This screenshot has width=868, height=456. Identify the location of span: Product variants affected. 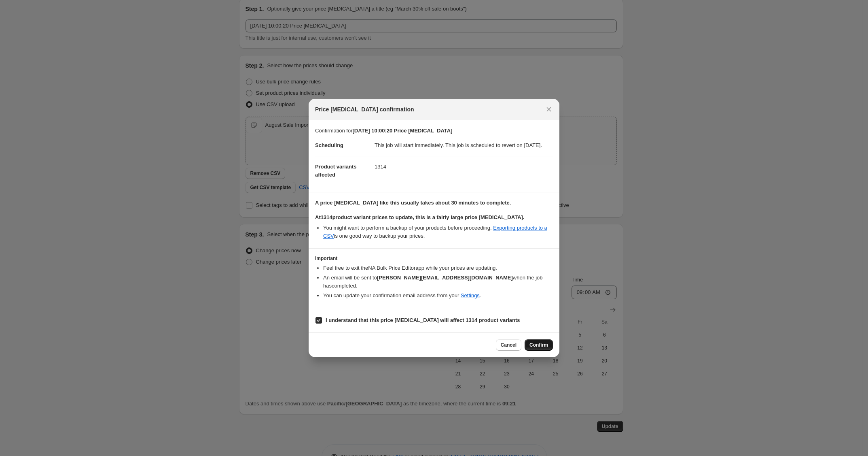
(336, 171).